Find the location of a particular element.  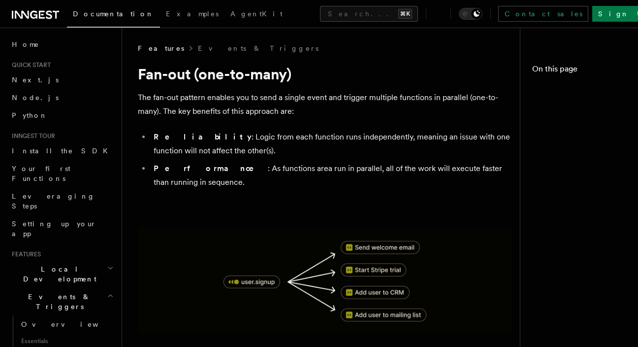

a: Next.js is located at coordinates (62, 80).